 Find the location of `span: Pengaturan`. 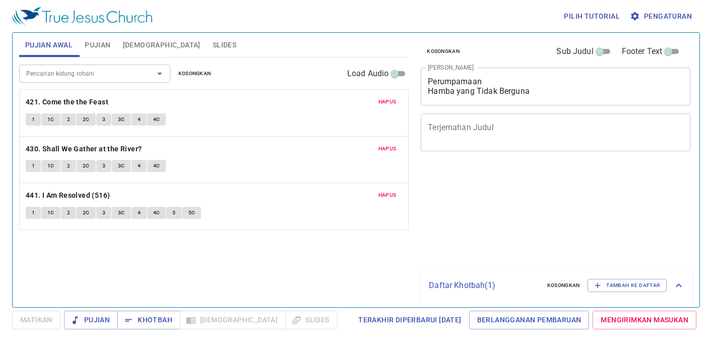

span: Pengaturan is located at coordinates (662, 16).